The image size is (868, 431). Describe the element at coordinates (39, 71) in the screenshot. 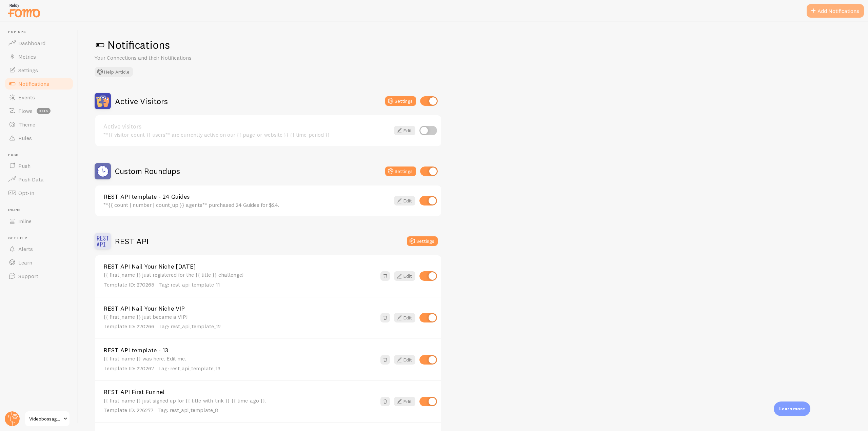

I see `a: Settings` at that location.